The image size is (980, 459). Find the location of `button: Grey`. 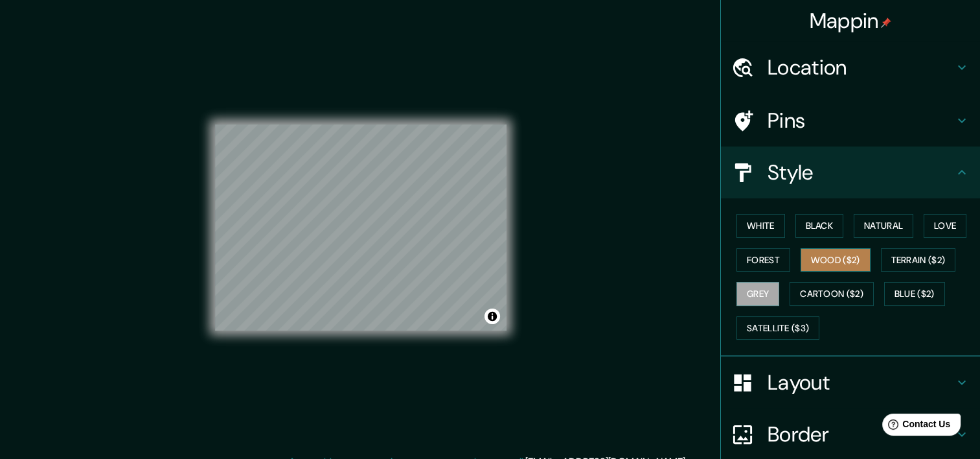

button: Grey is located at coordinates (758, 293).